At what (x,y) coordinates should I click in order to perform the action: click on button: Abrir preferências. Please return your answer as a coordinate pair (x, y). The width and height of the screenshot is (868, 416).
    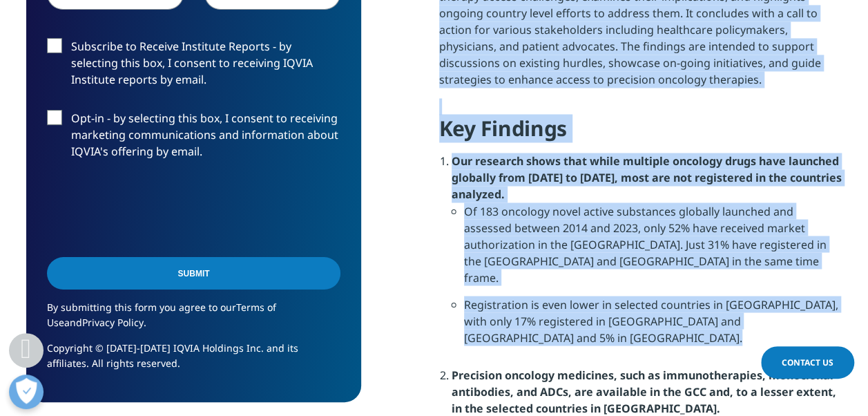
    Looking at the image, I should click on (26, 392).